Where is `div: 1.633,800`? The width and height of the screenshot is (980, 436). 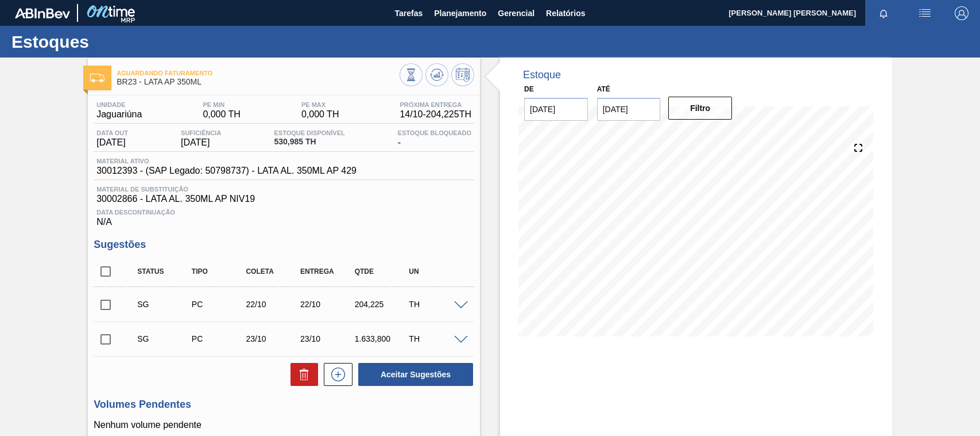
div: 1.633,800 is located at coordinates (382, 338).